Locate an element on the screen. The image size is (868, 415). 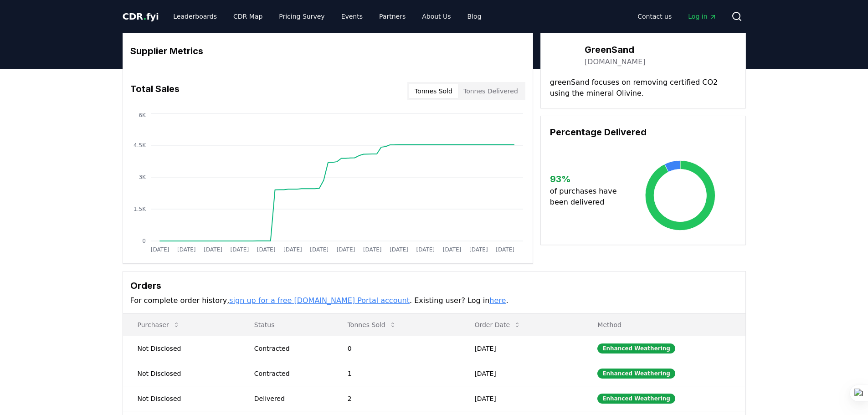
p: greenSand focuses on removing certified CO2 using the mineral Olivine. is located at coordinates (643, 88).